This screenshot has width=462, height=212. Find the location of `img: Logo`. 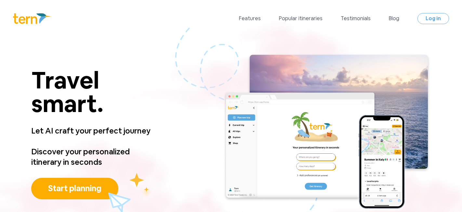

img: Logo is located at coordinates (32, 19).